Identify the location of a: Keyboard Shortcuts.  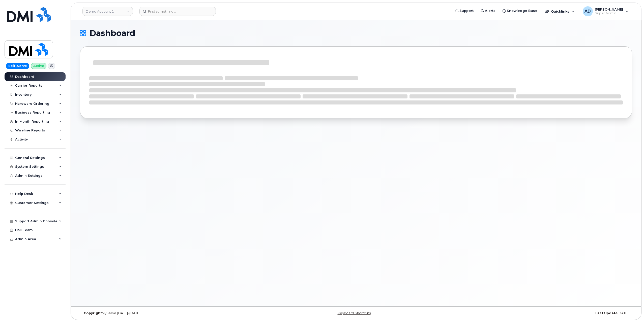
(354, 314).